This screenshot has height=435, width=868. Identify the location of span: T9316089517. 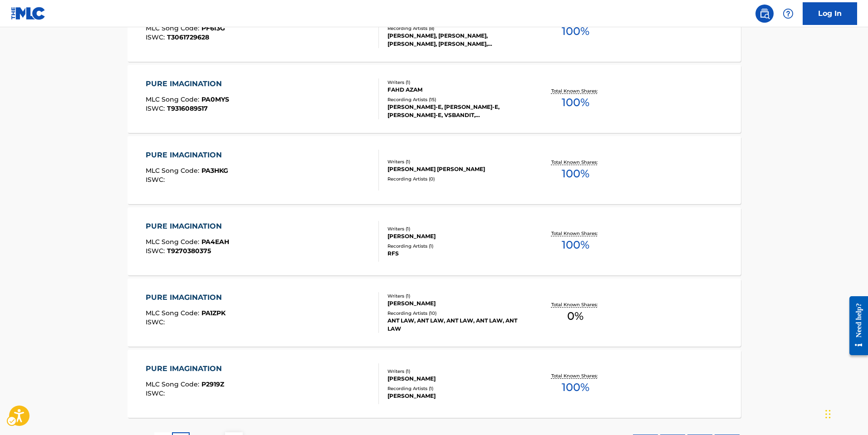
(187, 108).